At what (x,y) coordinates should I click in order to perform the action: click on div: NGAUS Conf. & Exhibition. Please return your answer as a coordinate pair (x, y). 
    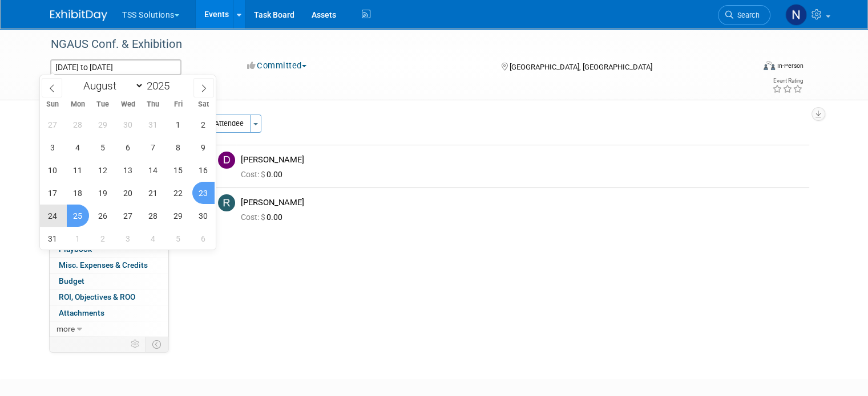
    Looking at the image, I should click on (393, 44).